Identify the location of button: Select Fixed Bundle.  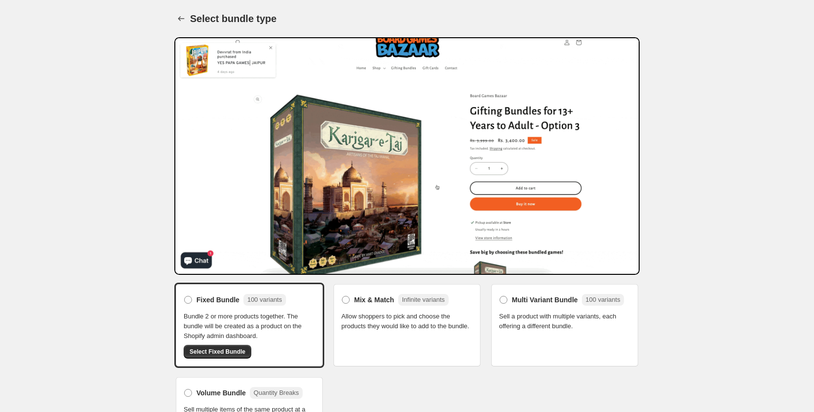
(217, 352).